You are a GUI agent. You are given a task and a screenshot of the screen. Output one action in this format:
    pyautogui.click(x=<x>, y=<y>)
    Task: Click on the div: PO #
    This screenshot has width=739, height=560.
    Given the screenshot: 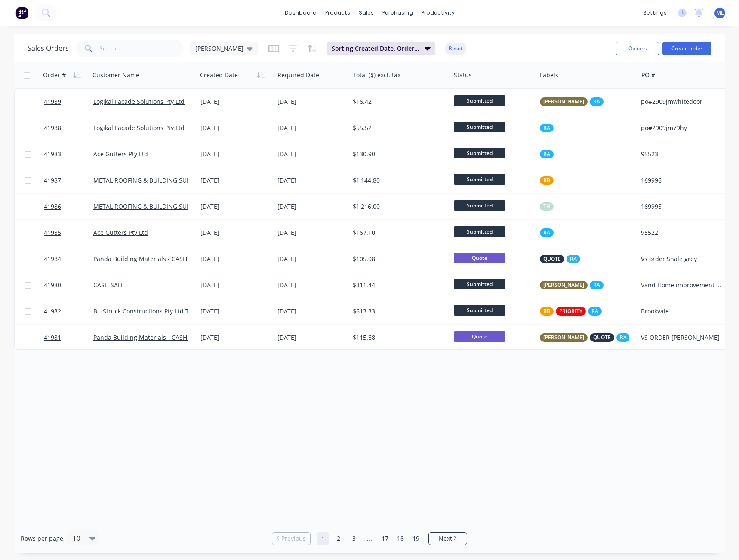 What is the action you would take?
    pyautogui.click(x=648, y=75)
    